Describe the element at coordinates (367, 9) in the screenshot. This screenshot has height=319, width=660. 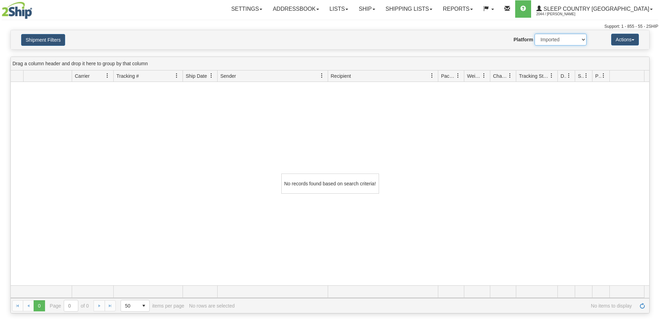
I see `a: Ship` at that location.